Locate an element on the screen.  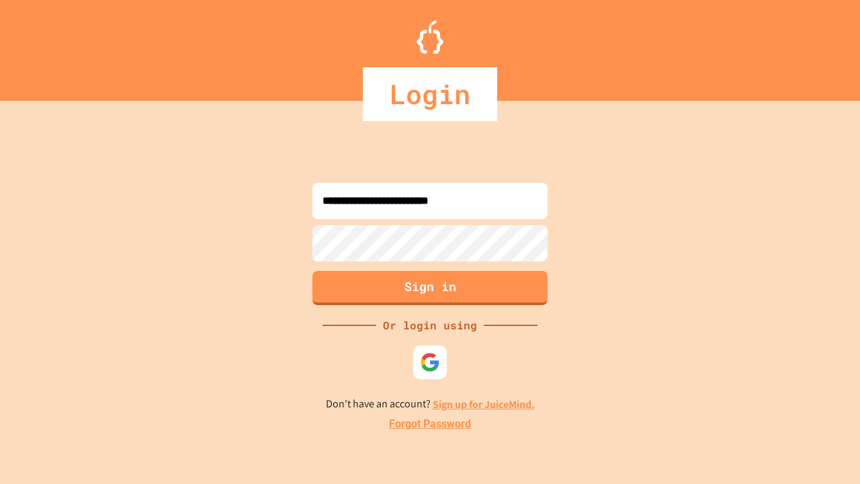
img: Logo.svg is located at coordinates (430, 37).